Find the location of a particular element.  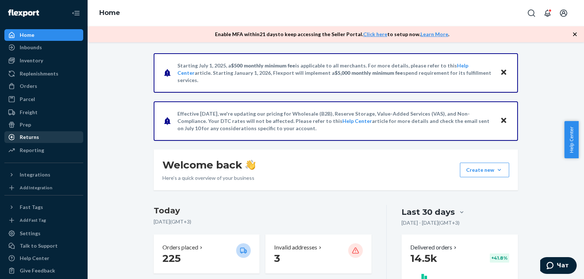

button: Help Center is located at coordinates (571, 140).